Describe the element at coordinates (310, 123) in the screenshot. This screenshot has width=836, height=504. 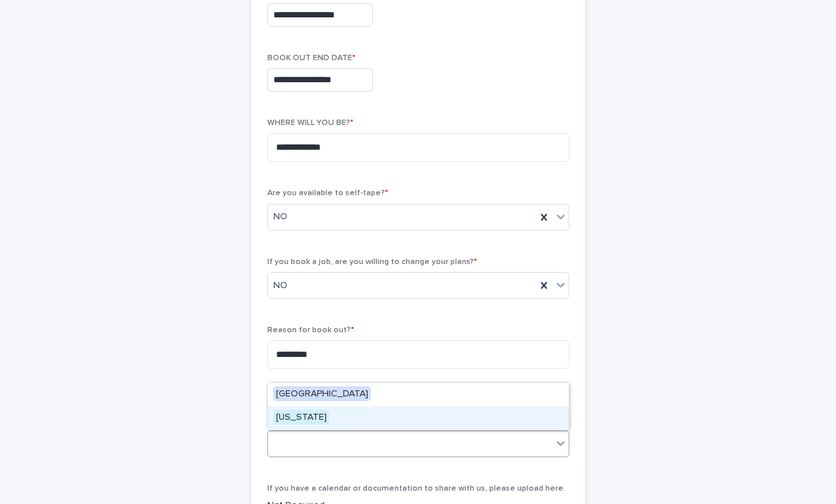
I see `span: WHERE WILL YOU BE?` at that location.